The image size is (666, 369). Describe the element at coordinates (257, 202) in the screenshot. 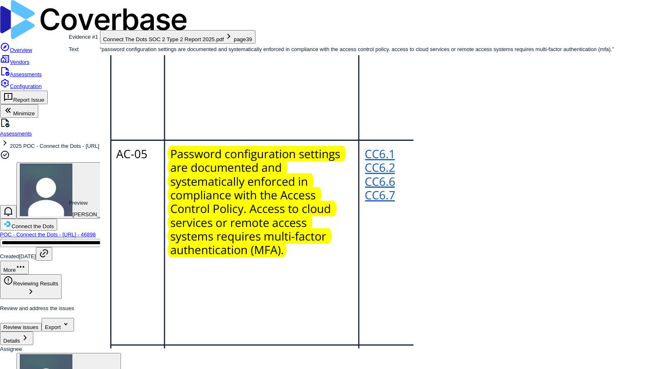

I see `img: 09c0ca3a56a5472eab35fc4c449464f5_original.jpg_w1200.jpg` at that location.